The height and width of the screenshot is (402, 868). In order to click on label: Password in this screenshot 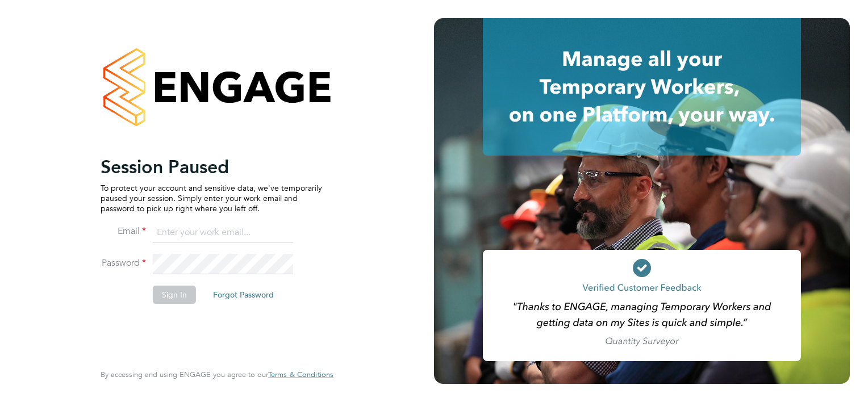, I will do `click(123, 263)`.